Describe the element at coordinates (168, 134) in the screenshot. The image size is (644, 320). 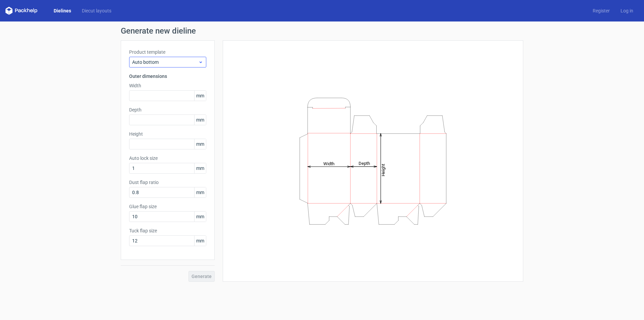
I see `label: Height` at that location.